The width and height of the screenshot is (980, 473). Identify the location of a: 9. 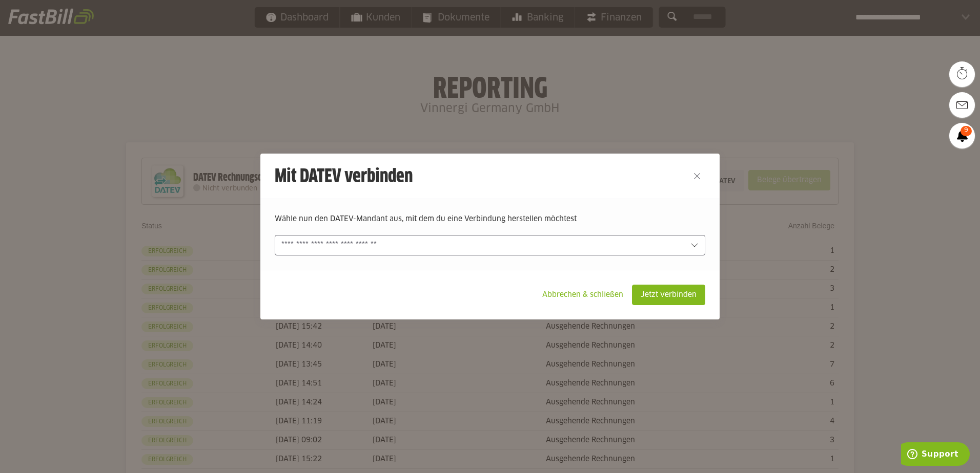
(962, 136).